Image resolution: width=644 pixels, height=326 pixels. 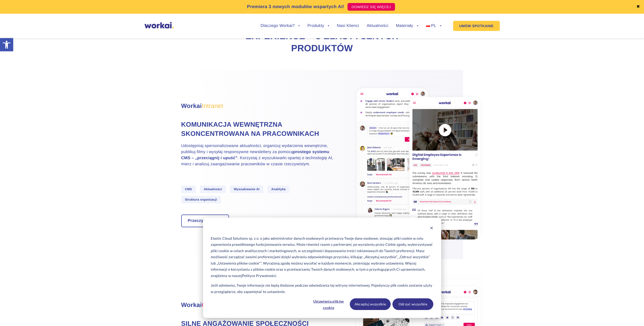 I want to click on a: Dlaczego Workai?, so click(x=280, y=26).